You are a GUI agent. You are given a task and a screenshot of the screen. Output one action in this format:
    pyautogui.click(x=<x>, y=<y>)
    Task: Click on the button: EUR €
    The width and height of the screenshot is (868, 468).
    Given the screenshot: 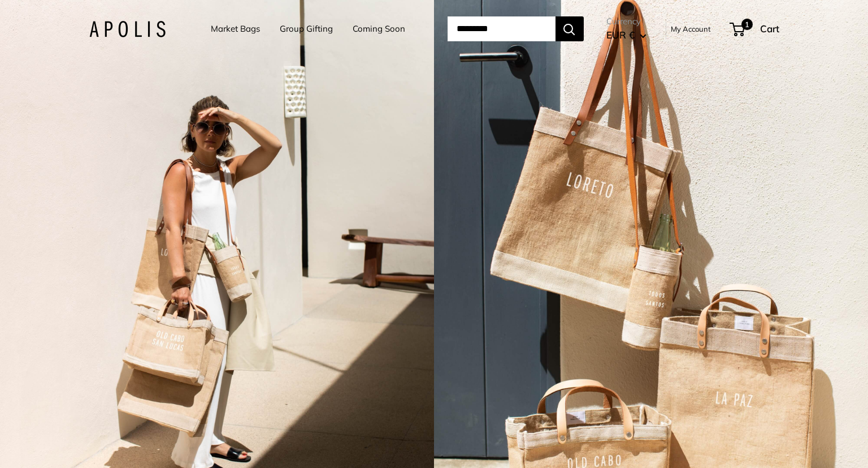 What is the action you would take?
    pyautogui.click(x=626, y=35)
    